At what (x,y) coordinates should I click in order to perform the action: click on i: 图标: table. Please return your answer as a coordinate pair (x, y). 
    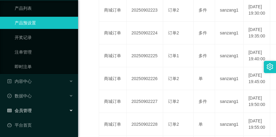
    Looking at the image, I should click on (9, 111).